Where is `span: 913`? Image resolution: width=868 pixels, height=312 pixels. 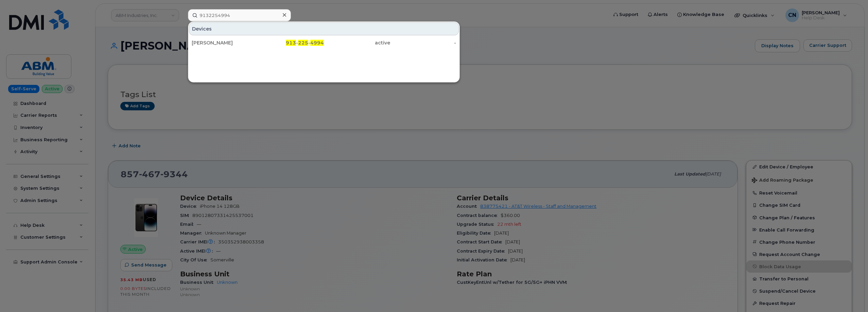
span: 913 is located at coordinates (291, 43).